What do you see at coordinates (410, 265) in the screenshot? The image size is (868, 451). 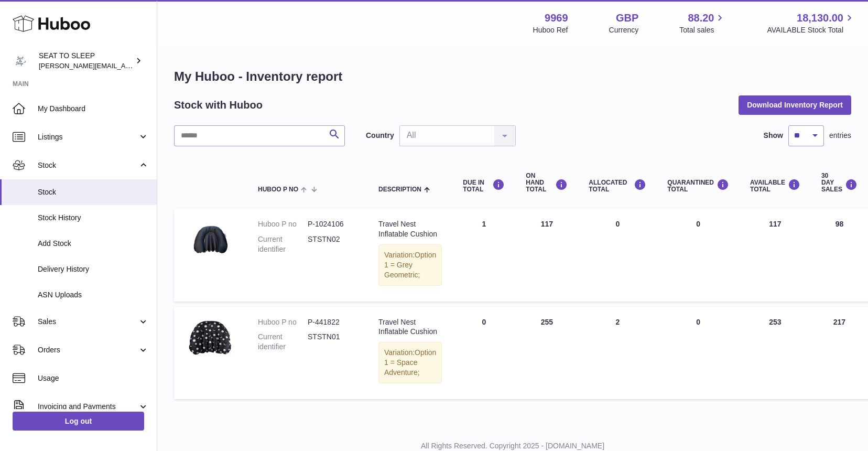 I see `span: Option 1 = Grey Geometric;` at bounding box center [410, 265].